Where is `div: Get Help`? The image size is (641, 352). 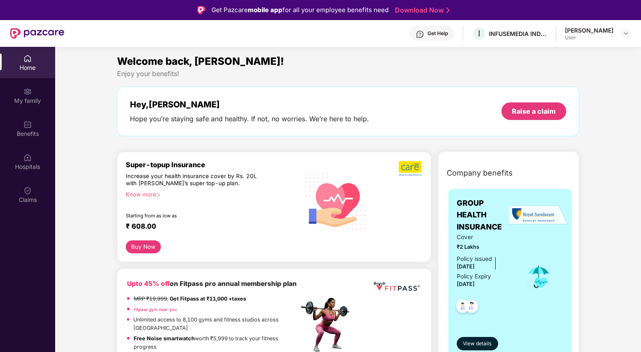 div: Get Help is located at coordinates (437, 33).